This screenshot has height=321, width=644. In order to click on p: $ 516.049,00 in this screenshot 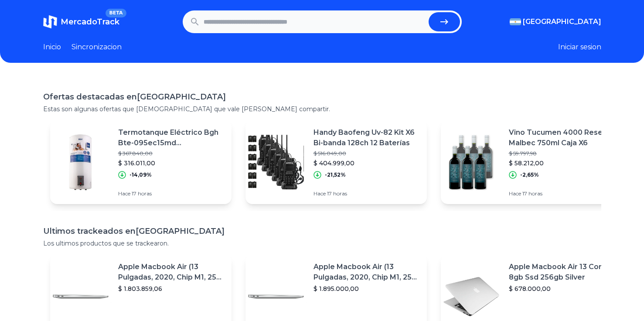, I will do `click(367, 154)`.